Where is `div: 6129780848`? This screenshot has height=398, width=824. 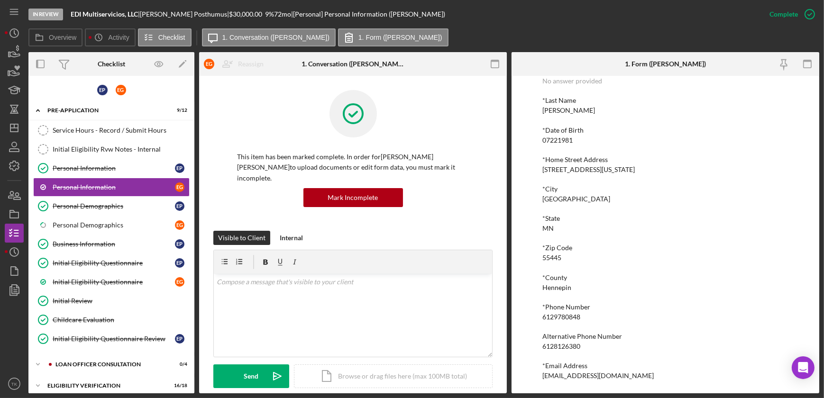
div: 6129780848 is located at coordinates (561, 317).